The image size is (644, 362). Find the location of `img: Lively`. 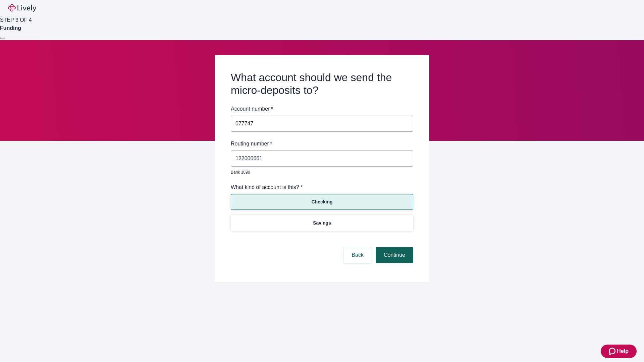

img: Lively is located at coordinates (22, 8).